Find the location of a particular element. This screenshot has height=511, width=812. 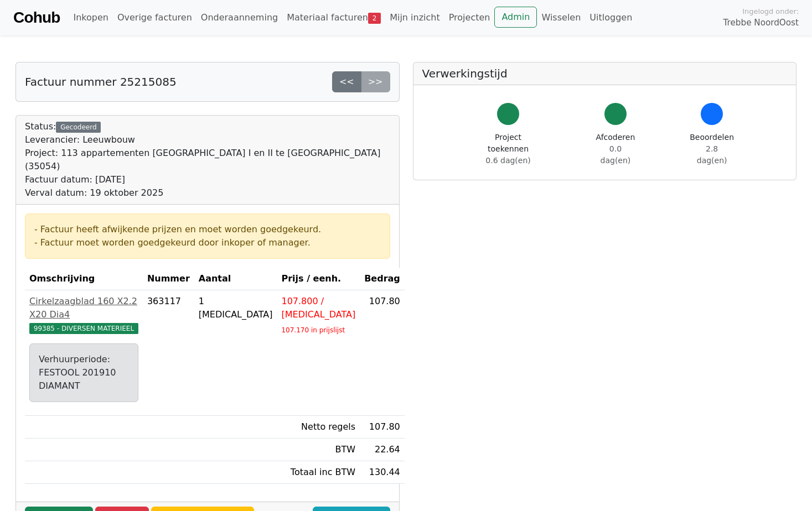

div: Leverancier: Leeuwbouw is located at coordinates (208, 140).